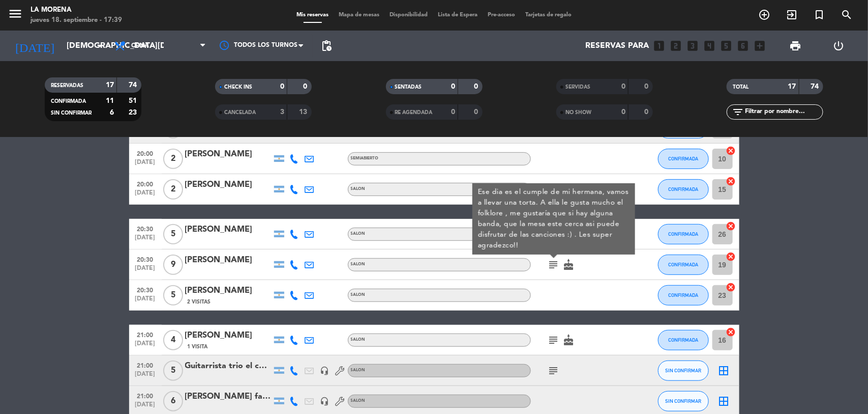 This screenshot has width=868, height=414. What do you see at coordinates (578, 87) in the screenshot?
I see `span: SERVIDAS` at bounding box center [578, 87].